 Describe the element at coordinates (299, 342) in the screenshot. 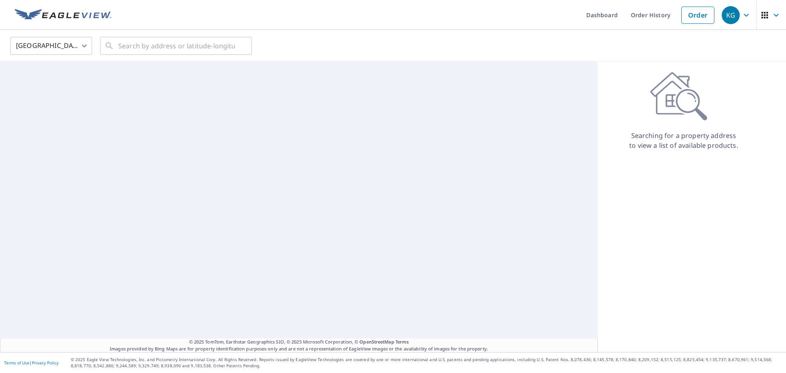

I see `span: © 2025 TomTom, Earthstar Geographics SIO, © 2025 Microsoft Corporation, ©` at that location.